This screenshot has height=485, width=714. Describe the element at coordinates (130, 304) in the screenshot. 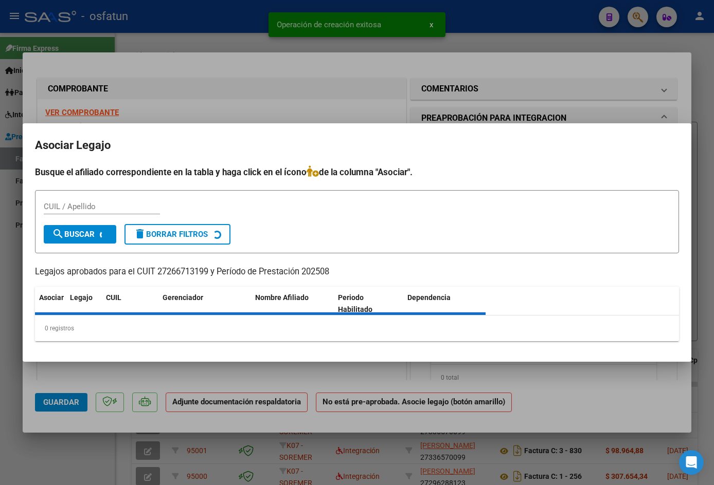

I see `datatable-header-cell: CUIL` at that location.